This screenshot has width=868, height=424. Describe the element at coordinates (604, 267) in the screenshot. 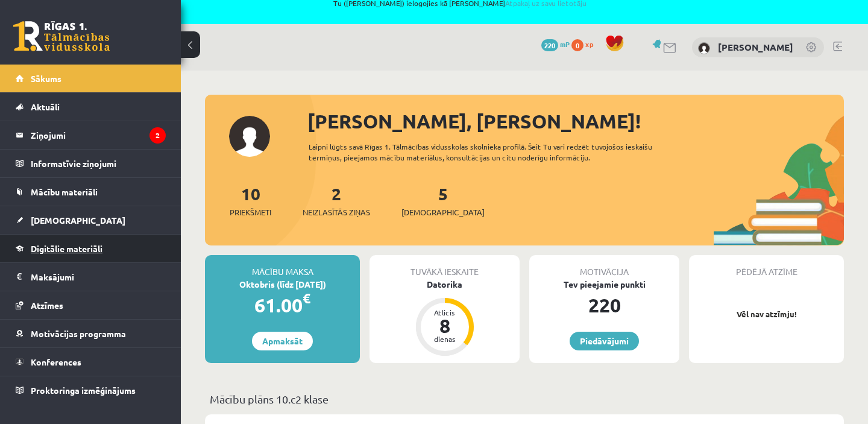

I see `div: Motivācija` at that location.